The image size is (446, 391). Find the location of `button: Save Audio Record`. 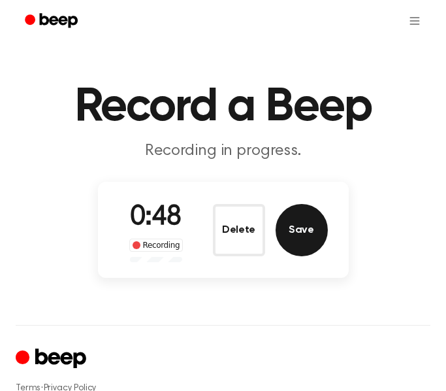

button: Save Audio Record is located at coordinates (302, 230).